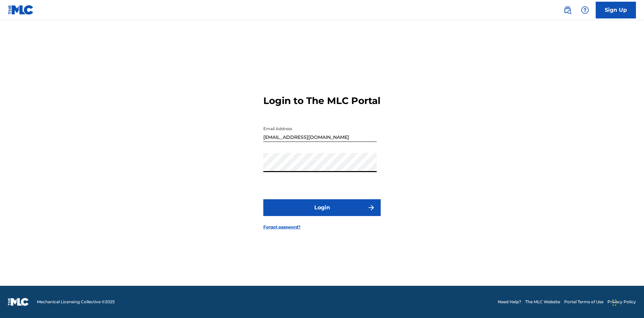  I want to click on div: Chat Widget, so click(627, 301).